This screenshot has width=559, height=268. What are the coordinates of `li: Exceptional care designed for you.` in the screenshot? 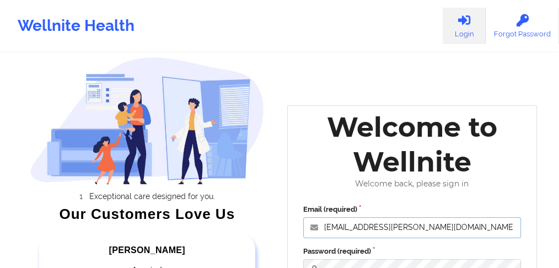 It's located at (152, 196).